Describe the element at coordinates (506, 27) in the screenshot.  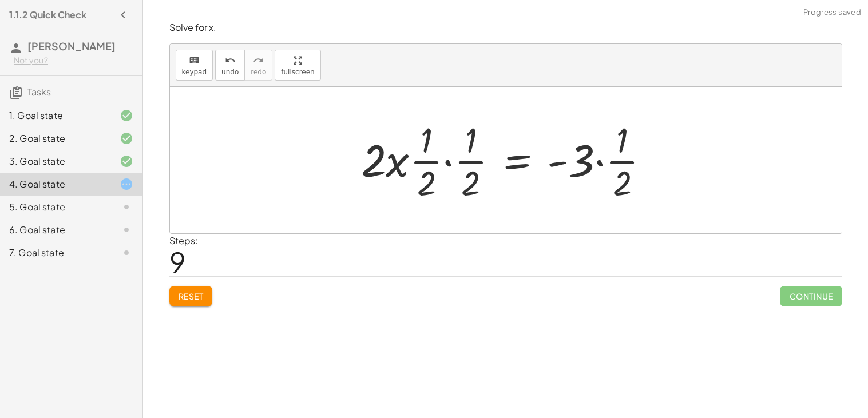
I see `p: Solve for x.` at that location.